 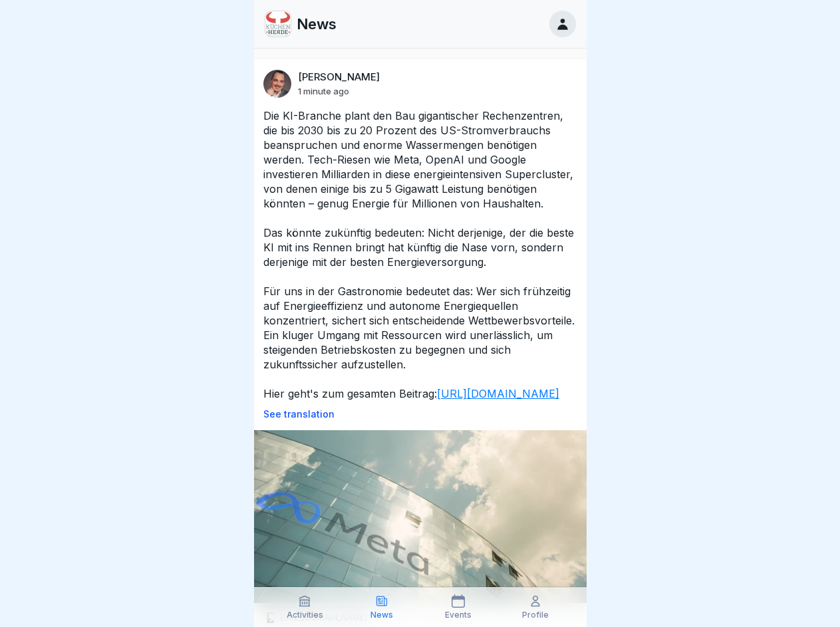 I want to click on p: 1 minute ago, so click(x=323, y=91).